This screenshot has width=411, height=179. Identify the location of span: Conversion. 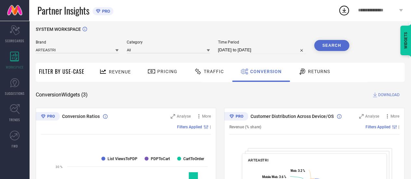
(266, 72).